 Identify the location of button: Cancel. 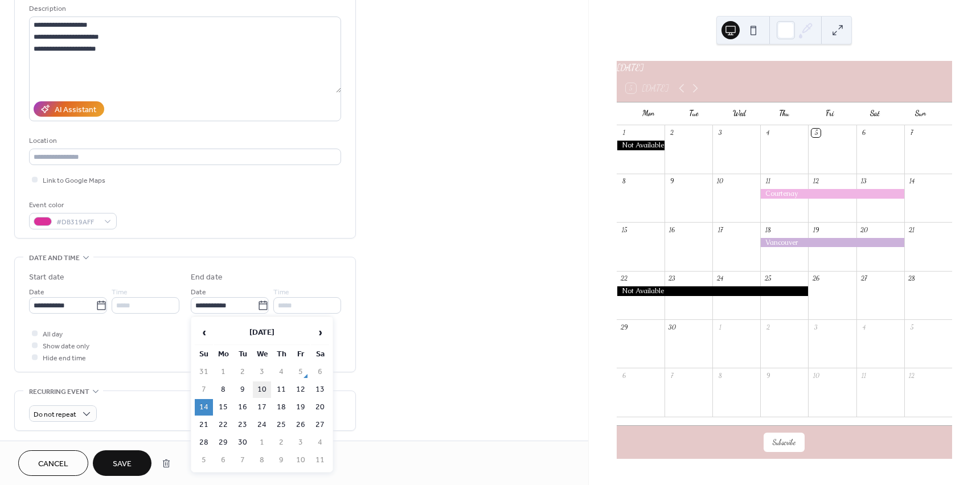
(53, 463).